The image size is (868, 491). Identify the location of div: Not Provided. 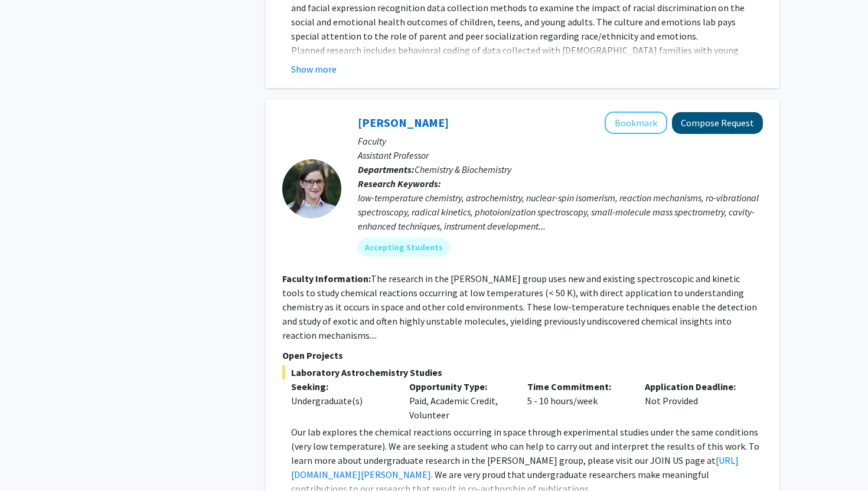
(696, 401).